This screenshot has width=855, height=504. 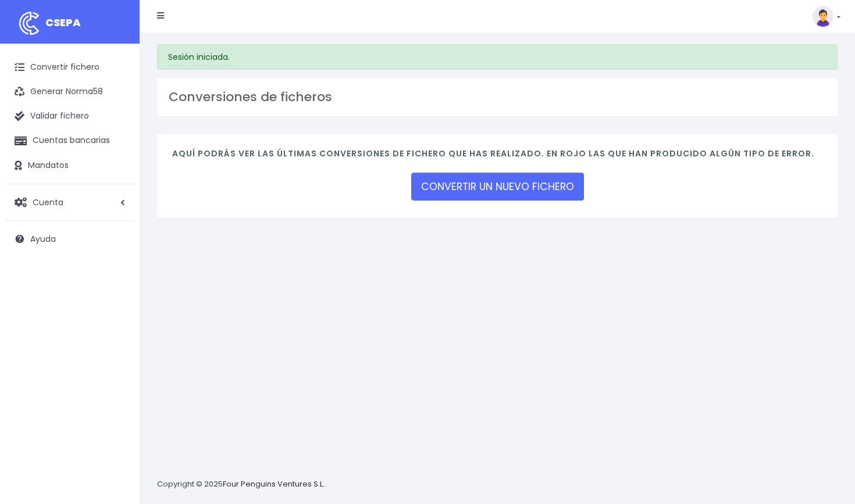 What do you see at coordinates (273, 484) in the screenshot?
I see `a: Four Penguins Ventures S.L.` at bounding box center [273, 484].